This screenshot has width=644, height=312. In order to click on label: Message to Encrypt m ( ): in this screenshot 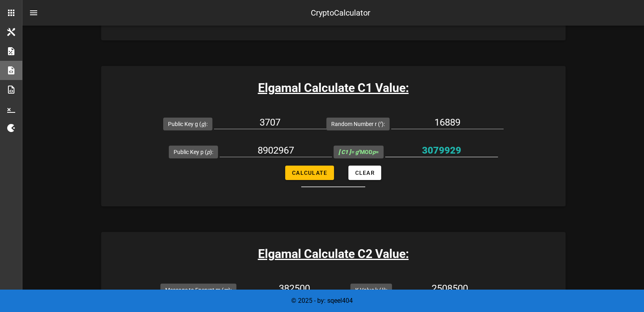, I will do `click(198, 290)`.